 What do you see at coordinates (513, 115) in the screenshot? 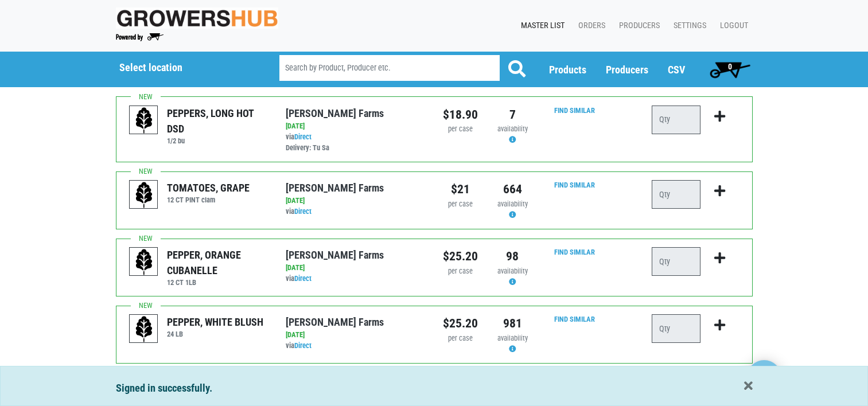
I see `div: 7` at bounding box center [513, 115].